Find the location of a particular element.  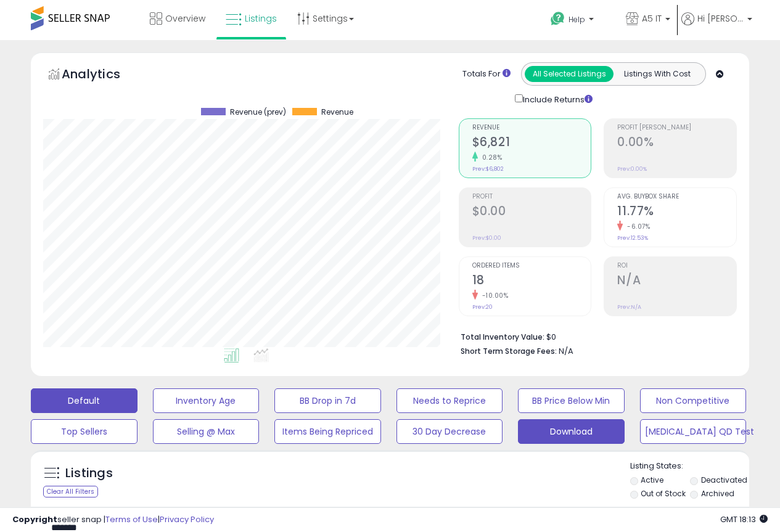

a: Terms of Use is located at coordinates (132, 519).